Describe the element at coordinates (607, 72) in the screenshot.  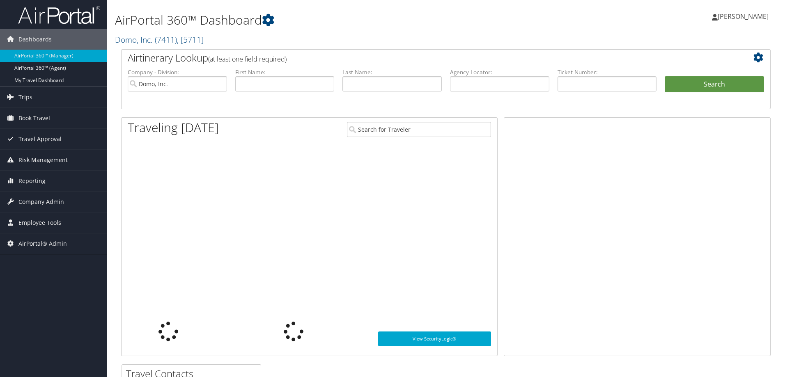
I see `label: Ticket Number:` at that location.